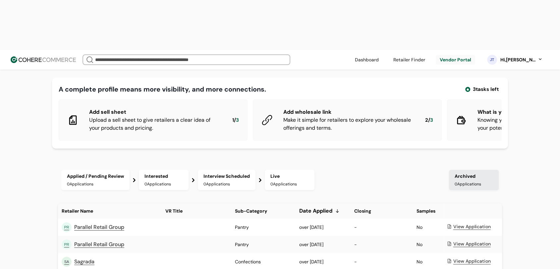 Image resolution: width=560 pixels, height=269 pixels. I want to click on div: Live, so click(290, 176).